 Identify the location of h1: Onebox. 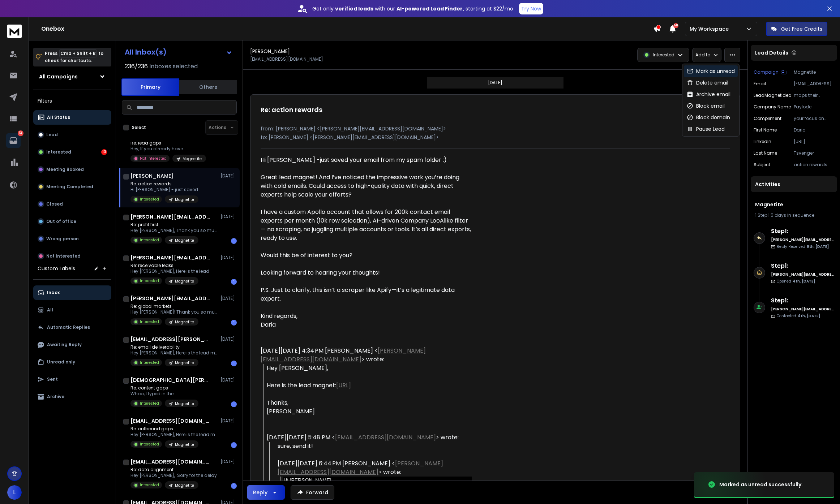
(347, 29).